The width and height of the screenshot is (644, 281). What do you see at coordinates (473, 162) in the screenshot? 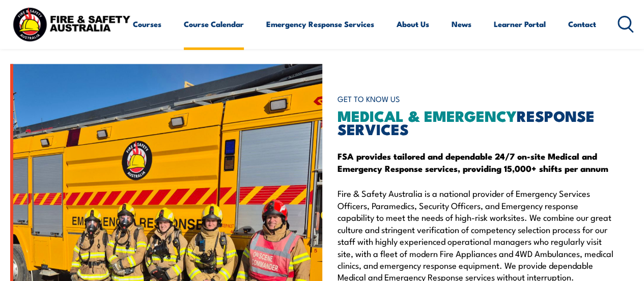
I see `strong: FSA provides tailored and dependable 24/7 on-site Medical and Emergency Response services, provid...` at bounding box center [473, 162].